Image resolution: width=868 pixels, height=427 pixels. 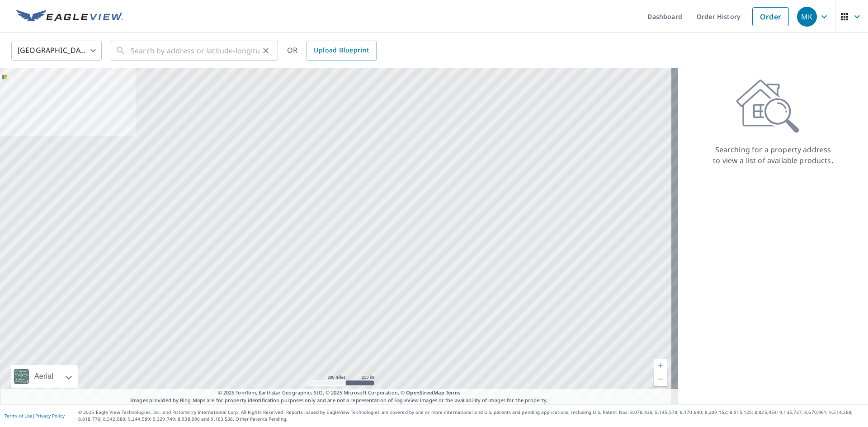 What do you see at coordinates (266, 51) in the screenshot?
I see `button: Clear` at bounding box center [266, 51].